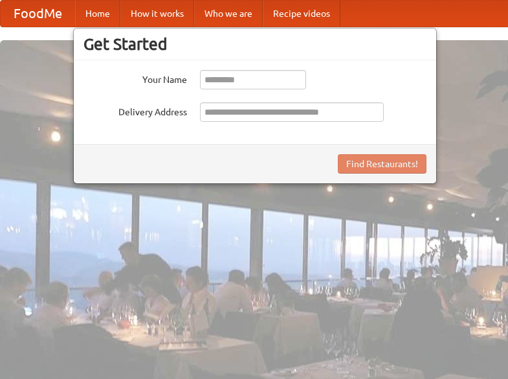 Image resolution: width=508 pixels, height=379 pixels. I want to click on a: How it works, so click(157, 14).